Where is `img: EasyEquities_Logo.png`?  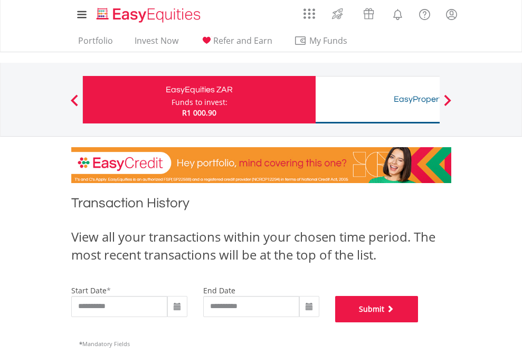
img: EasyEquities_Logo.png is located at coordinates (149, 15).